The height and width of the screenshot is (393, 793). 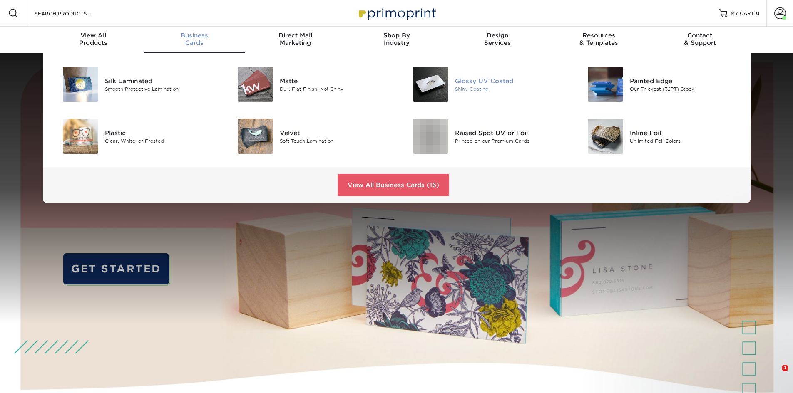 What do you see at coordinates (599, 35) in the screenshot?
I see `span: Resources` at bounding box center [599, 35].